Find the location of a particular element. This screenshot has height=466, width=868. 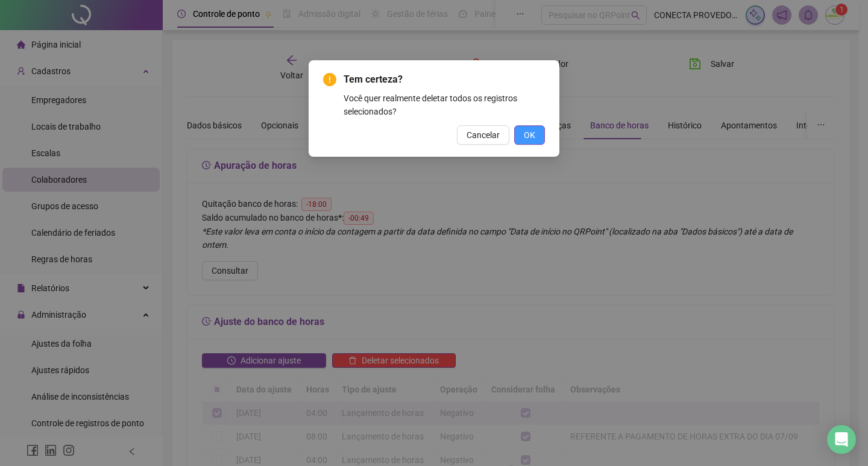

span: Cancelar is located at coordinates (483, 135).